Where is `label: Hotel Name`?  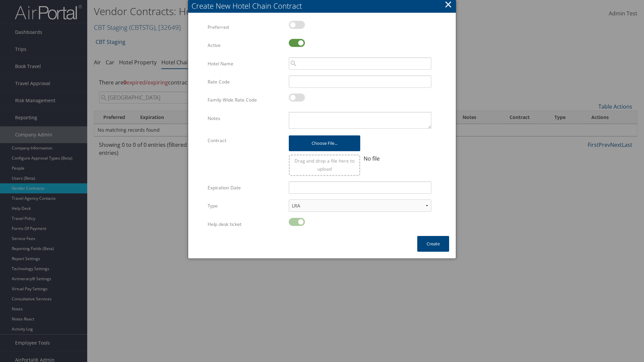
label: Hotel Name is located at coordinates (245, 64).